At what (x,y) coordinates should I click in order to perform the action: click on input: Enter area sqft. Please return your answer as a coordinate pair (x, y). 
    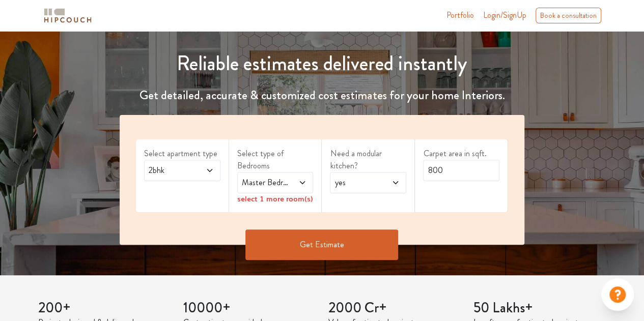
    Looking at the image, I should click on (462, 171).